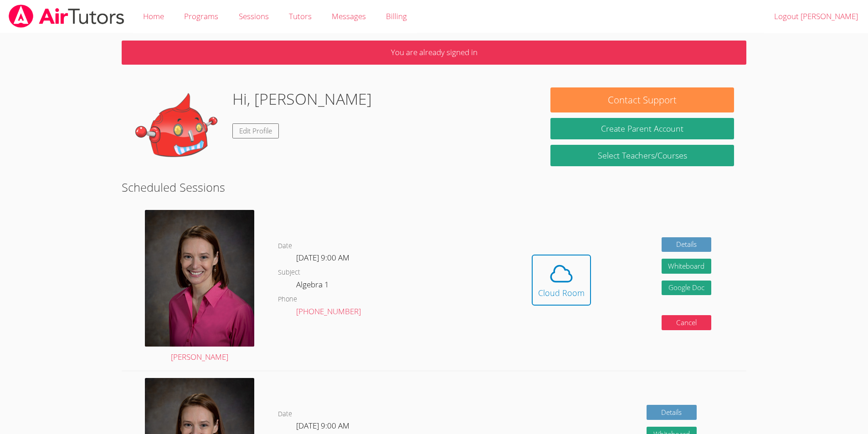  What do you see at coordinates (434, 187) in the screenshot?
I see `h2: Scheduled Sessions` at bounding box center [434, 187].